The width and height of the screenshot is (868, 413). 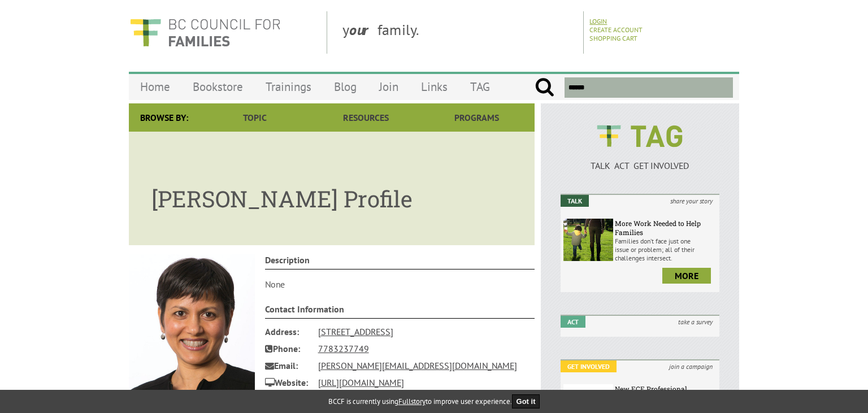 What do you see at coordinates (616, 29) in the screenshot?
I see `a: Create Account` at bounding box center [616, 29].